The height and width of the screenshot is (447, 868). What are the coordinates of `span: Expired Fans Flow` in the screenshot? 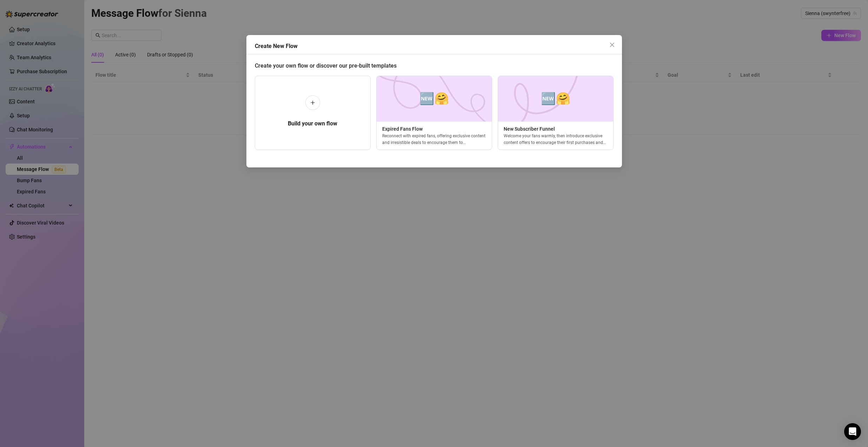 It's located at (434, 129).